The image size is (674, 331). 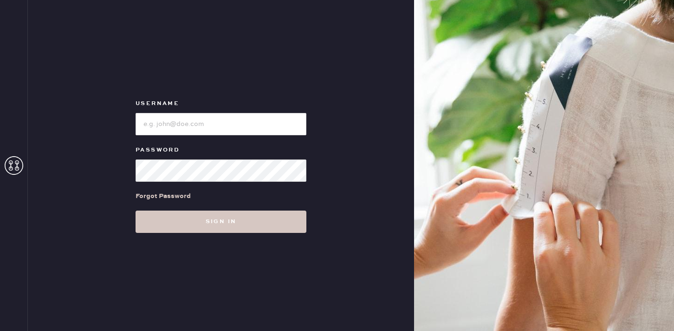 I want to click on button: Sign in, so click(x=221, y=222).